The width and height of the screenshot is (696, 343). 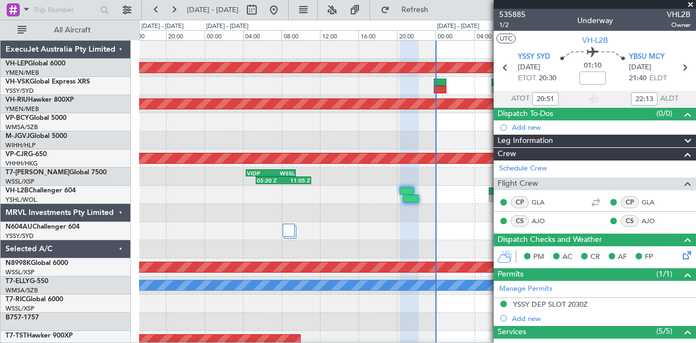 I want to click on span: T7-ELLY, so click(x=18, y=281).